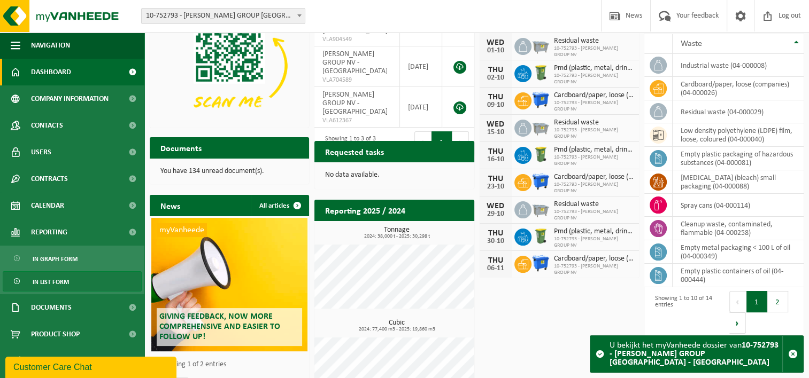 The height and width of the screenshot is (378, 809). Describe the element at coordinates (397, 330) in the screenshot. I see `span: 2024: 77,400 m3 - 2025: 19,860 m3` at that location.